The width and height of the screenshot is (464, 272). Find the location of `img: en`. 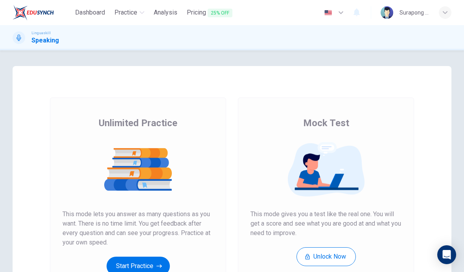

img: en is located at coordinates (328, 13).